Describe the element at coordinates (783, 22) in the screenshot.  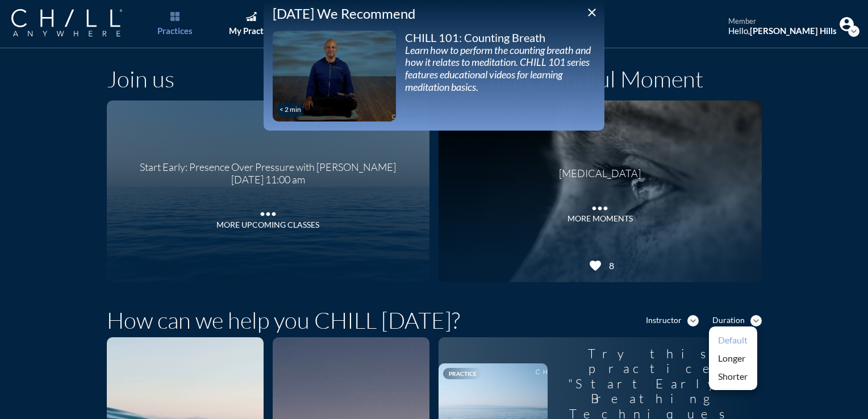
I see `div: member` at that location.